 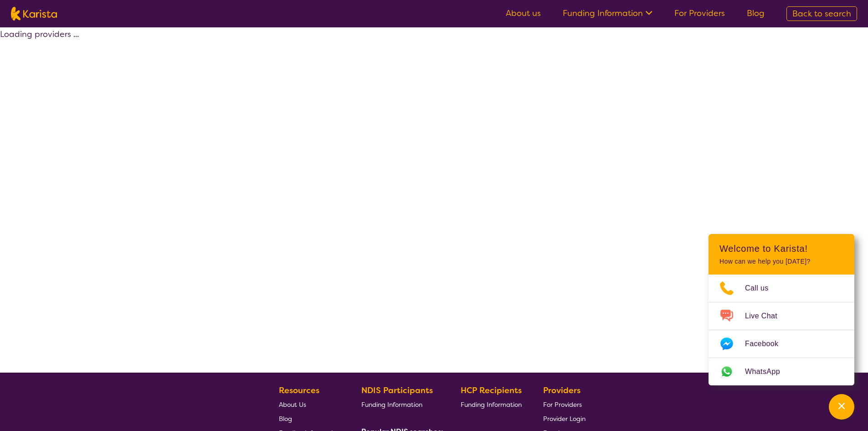 I want to click on a: Back to search, so click(x=822, y=14).